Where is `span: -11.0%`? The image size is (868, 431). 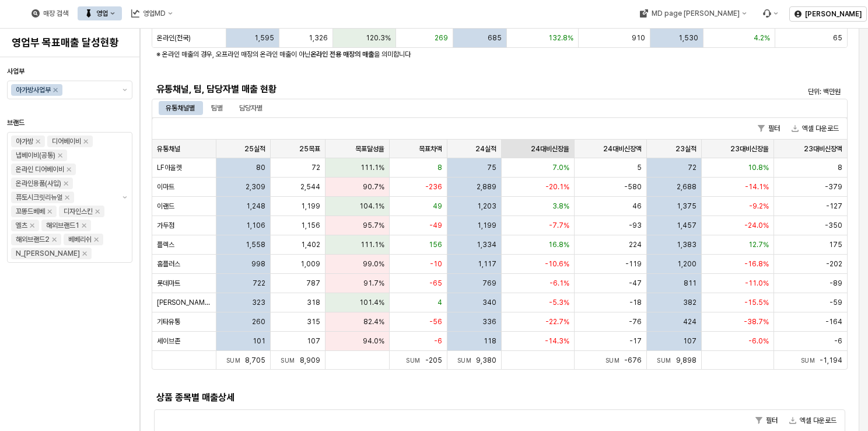
span: -11.0% is located at coordinates (757, 283).